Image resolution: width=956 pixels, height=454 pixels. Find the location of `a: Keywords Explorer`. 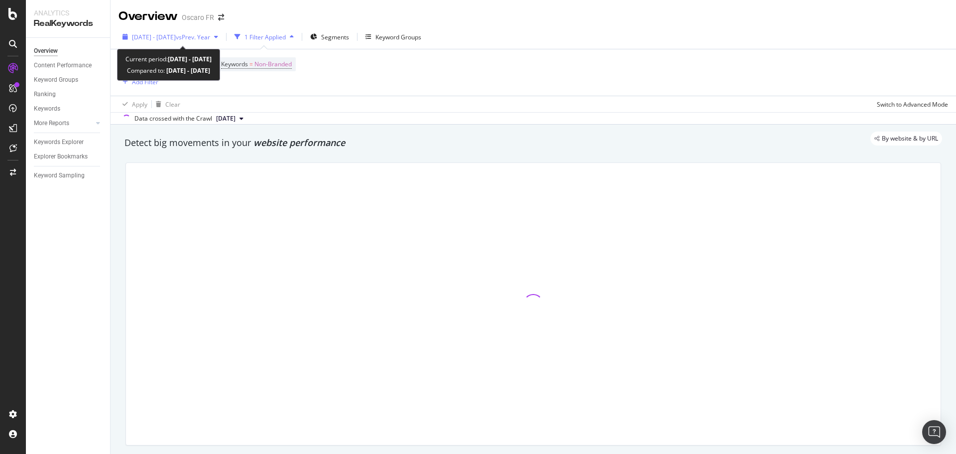

a: Keywords Explorer is located at coordinates (68, 142).